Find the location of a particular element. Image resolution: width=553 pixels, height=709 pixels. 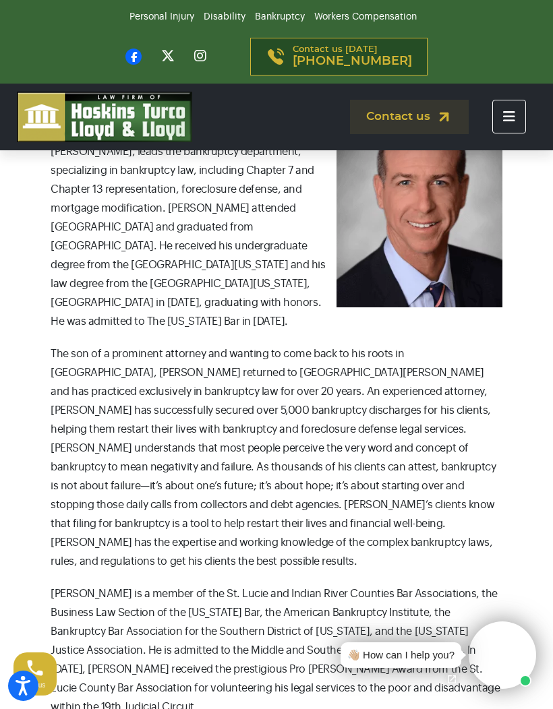

a: Contact us is located at coordinates (409, 117).